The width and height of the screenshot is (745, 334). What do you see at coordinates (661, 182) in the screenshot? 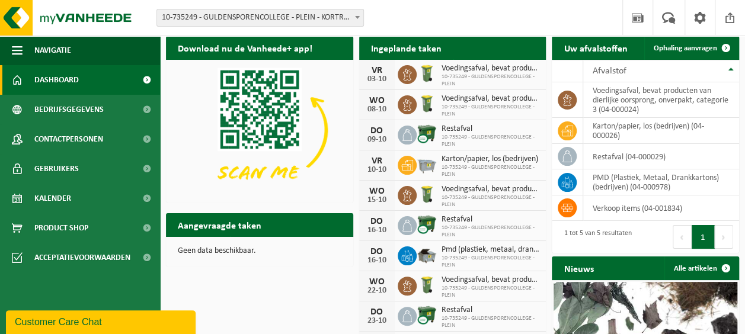
I see `td: PMD (Plastiek, Metaal, Drankkartons) (bedrijven) (04-000978)` at bounding box center [661, 182].